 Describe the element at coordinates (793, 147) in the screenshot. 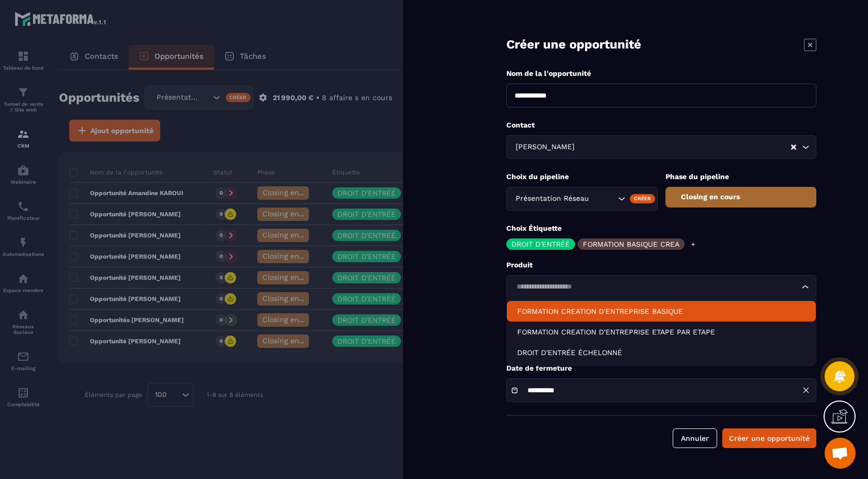

I see `button: Clear Selected` at that location.